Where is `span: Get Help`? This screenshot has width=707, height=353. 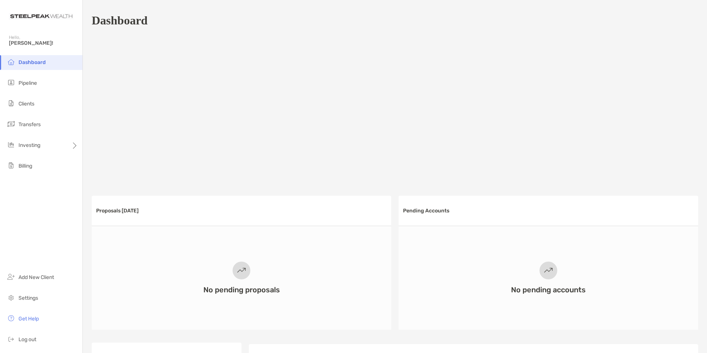
span: Get Help is located at coordinates (28, 318).